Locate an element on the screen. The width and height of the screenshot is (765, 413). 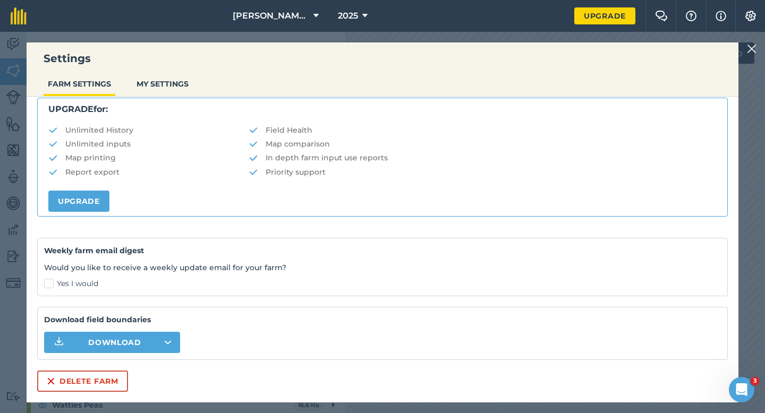
li: Unlimited History is located at coordinates (148, 130).